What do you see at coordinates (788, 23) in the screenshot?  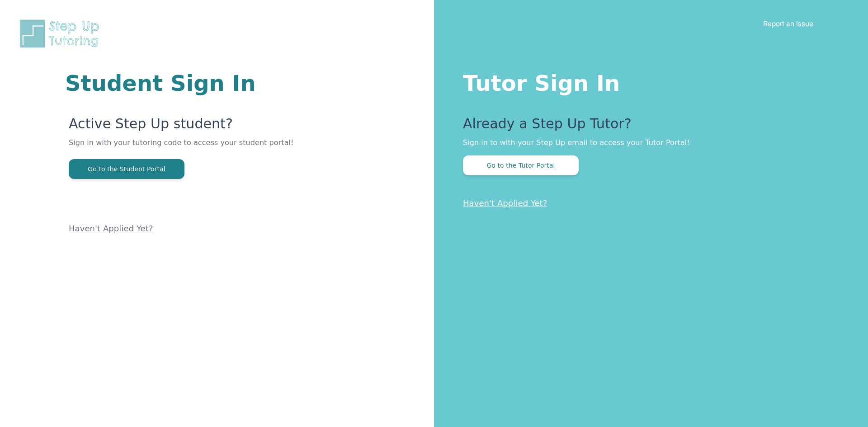 I see `a: Report an Issue` at bounding box center [788, 23].